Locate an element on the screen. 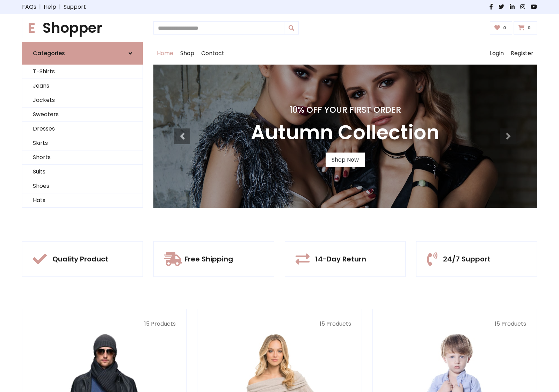  a: Suits is located at coordinates (82, 172).